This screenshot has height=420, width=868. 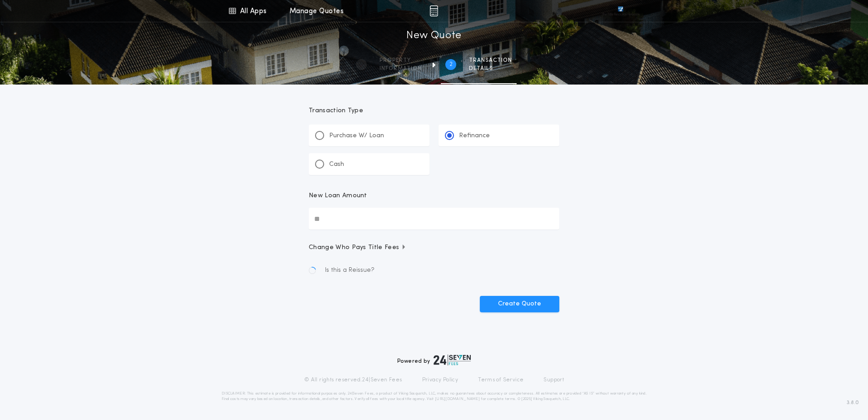 I want to click on p: New Loan Amount, so click(x=338, y=196).